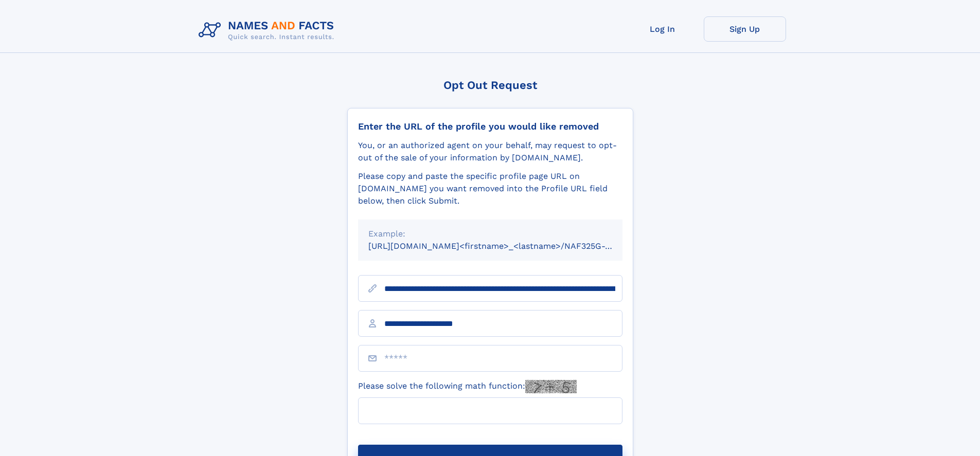 Image resolution: width=980 pixels, height=456 pixels. What do you see at coordinates (663, 29) in the screenshot?
I see `a: Log In` at bounding box center [663, 29].